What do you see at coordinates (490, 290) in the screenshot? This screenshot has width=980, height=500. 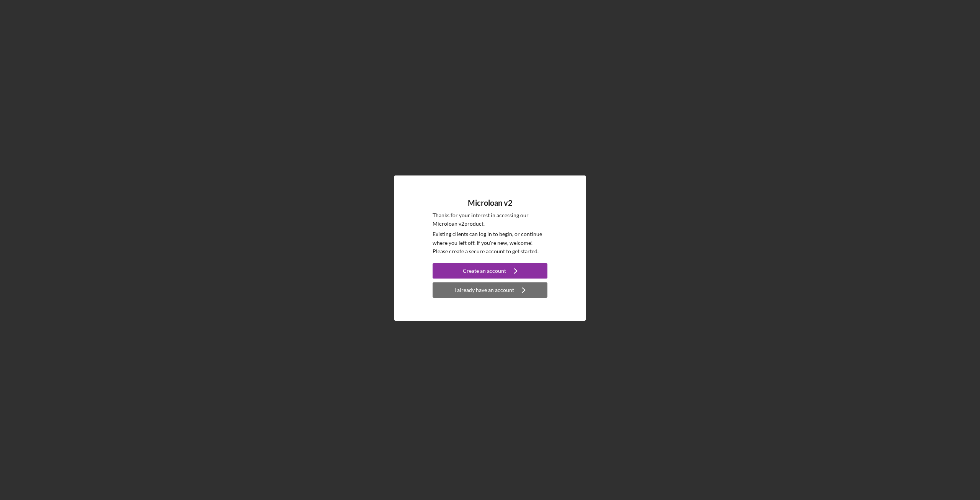 I see `a: I already have an account` at bounding box center [490, 290].